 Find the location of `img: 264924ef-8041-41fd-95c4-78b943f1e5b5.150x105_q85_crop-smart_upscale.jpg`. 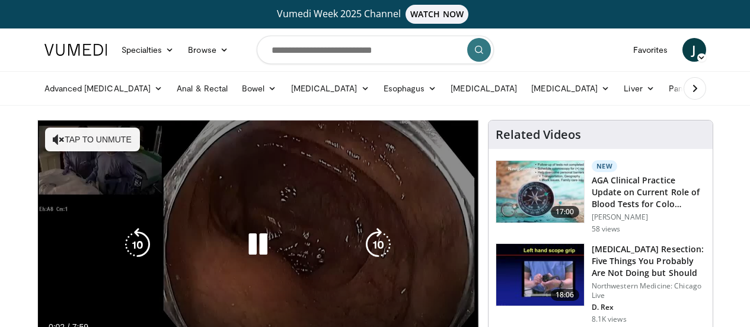

img: 264924ef-8041-41fd-95c4-78b943f1e5b5.150x105_q85_crop-smart_upscale.jpg is located at coordinates (540, 274).